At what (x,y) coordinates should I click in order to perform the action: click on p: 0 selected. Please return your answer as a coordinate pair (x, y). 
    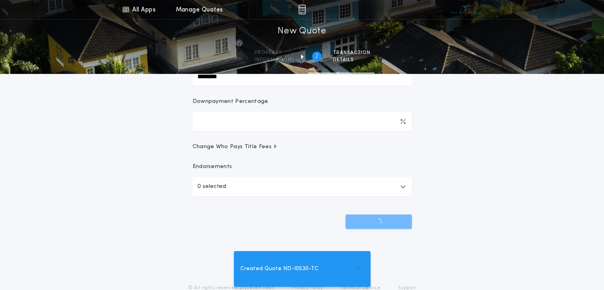
    Looking at the image, I should click on (212, 187).